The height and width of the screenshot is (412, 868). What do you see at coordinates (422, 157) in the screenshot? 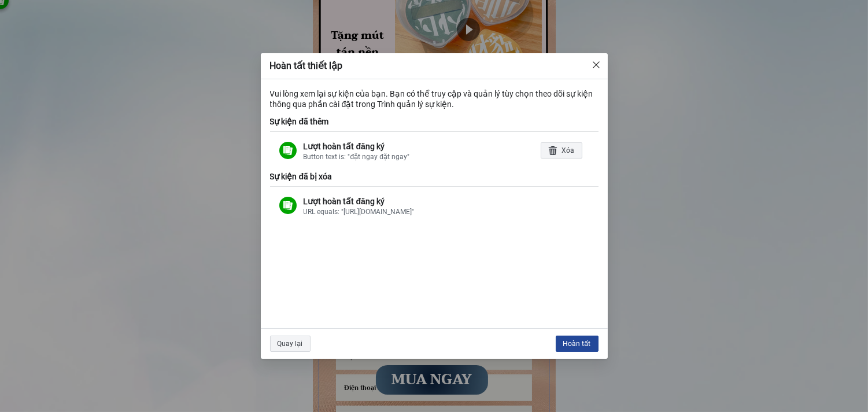
I see `div: Button text is: "đặt ngay đặt ngay"` at bounding box center [422, 157].